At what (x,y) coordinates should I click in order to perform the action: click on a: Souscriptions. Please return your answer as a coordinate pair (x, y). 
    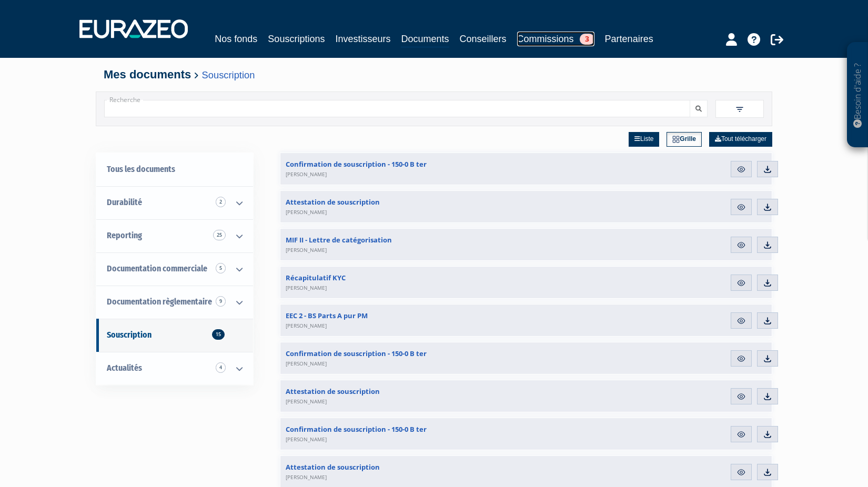
    Looking at the image, I should click on (296, 39).